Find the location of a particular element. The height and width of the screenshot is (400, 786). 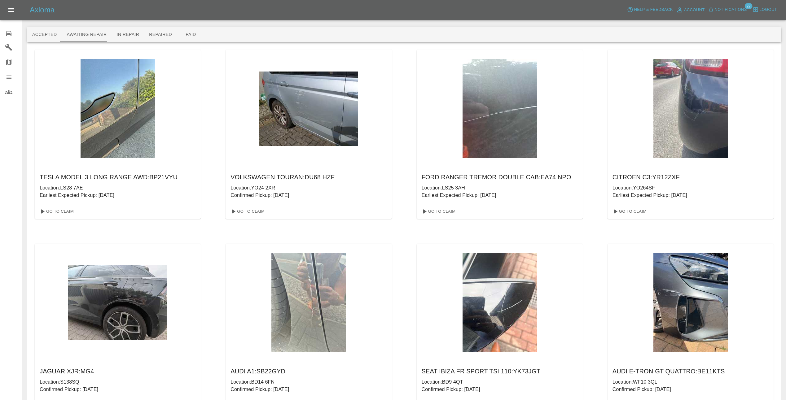

h6: SEAT IBIZA FR SPORT TSI 110 : YK73JGT is located at coordinates (500, 372).